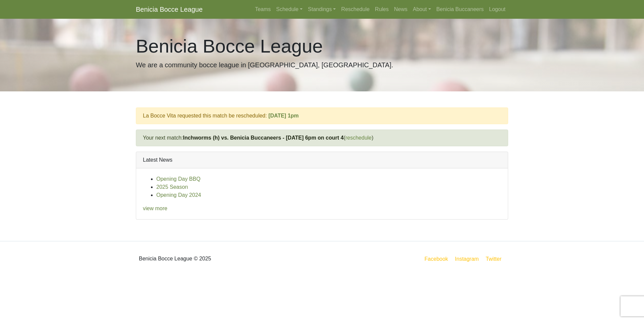  I want to click on a: Logout, so click(497, 9).